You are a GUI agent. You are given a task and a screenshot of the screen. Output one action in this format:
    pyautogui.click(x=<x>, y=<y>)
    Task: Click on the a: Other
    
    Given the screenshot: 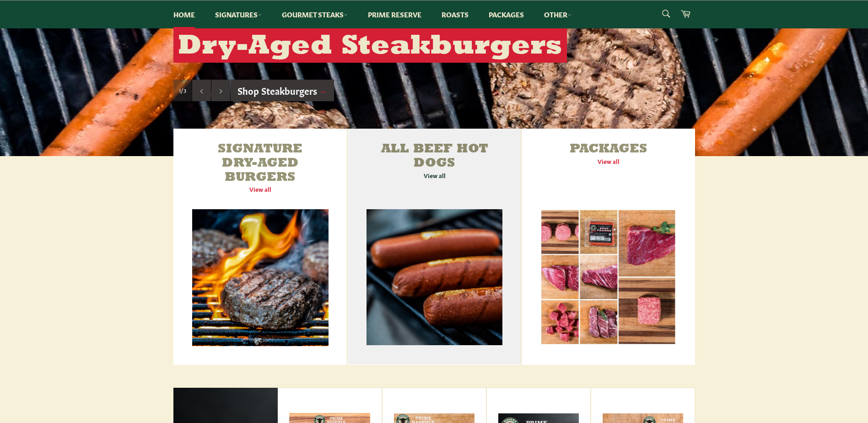 What is the action you would take?
    pyautogui.click(x=557, y=14)
    